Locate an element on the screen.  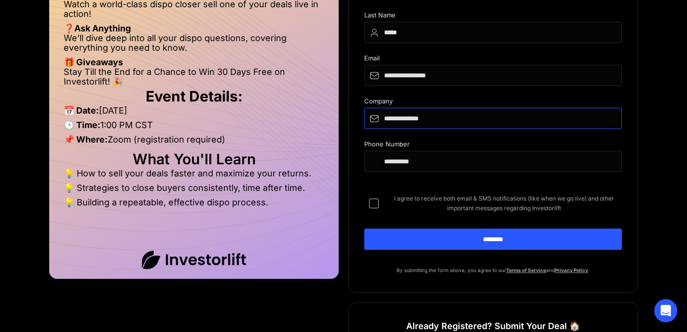
div: Phone Number is located at coordinates (493, 145).